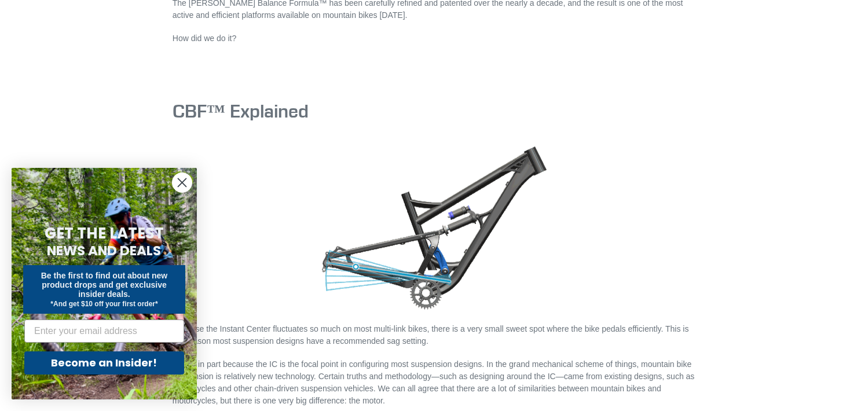 The width and height of the screenshot is (868, 411). What do you see at coordinates (434, 38) in the screenshot?
I see `p: How did we do it?` at bounding box center [434, 38].